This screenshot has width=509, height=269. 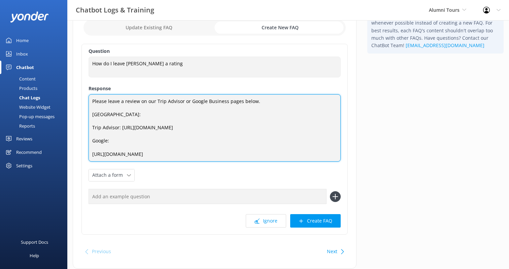 I want to click on span: Attach a form, so click(x=109, y=175).